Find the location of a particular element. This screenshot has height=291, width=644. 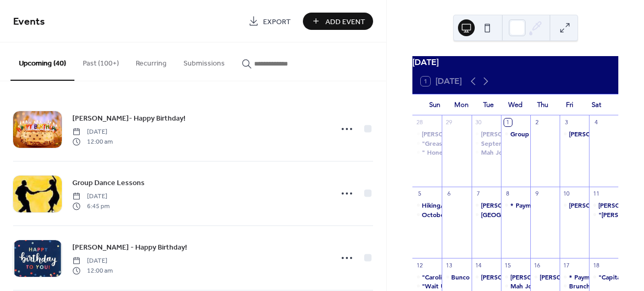

div: Amy Harder - Happy Birthday! is located at coordinates (486, 205).